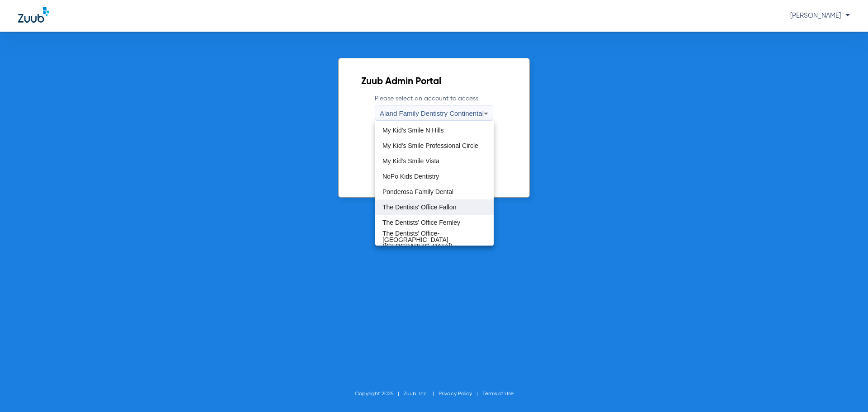  What do you see at coordinates (430, 145) in the screenshot?
I see `span: My Kid's Smile Professional Circle` at bounding box center [430, 145].